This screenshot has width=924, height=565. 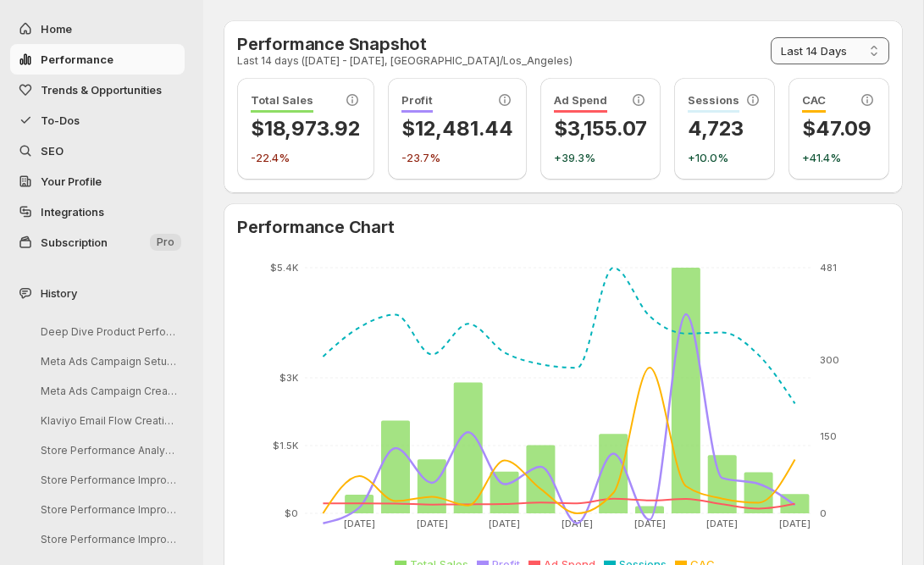 I want to click on tspan: 481, so click(x=827, y=267).